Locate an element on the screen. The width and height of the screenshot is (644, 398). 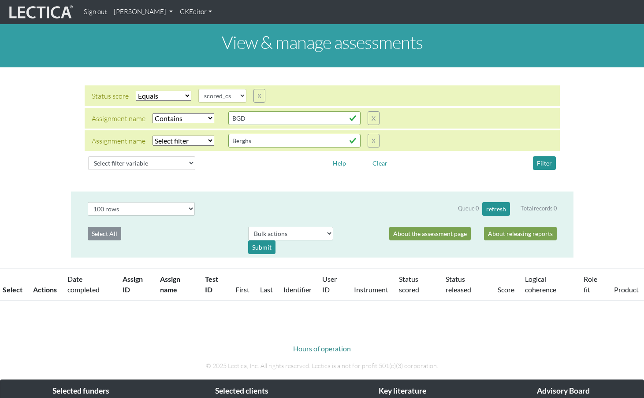
div: Status score is located at coordinates (110, 96).